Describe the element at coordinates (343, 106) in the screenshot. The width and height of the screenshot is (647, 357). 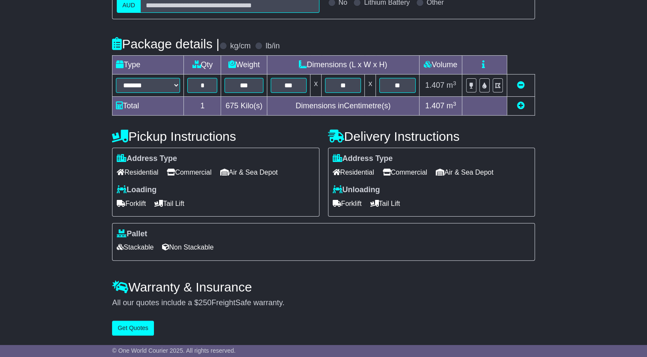
I see `td: Dimensions in Centimetre(s)` at that location.